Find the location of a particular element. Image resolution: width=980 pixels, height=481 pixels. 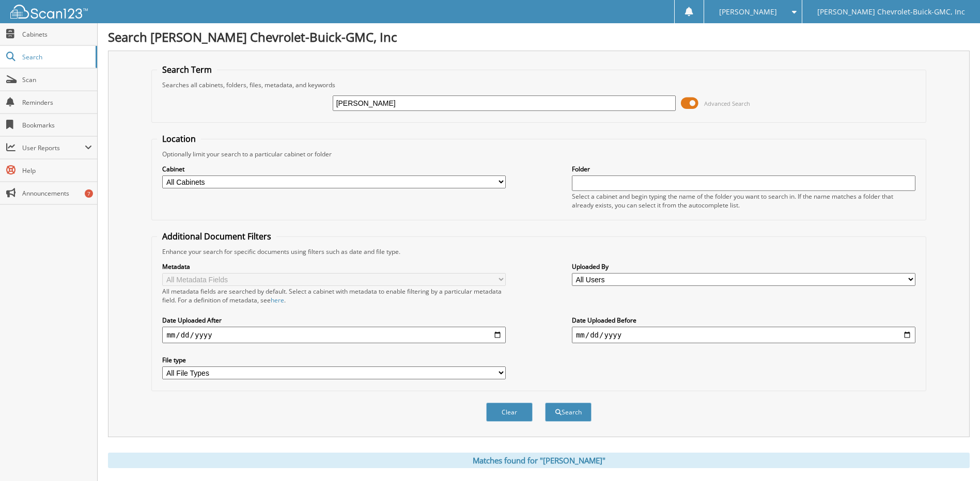

label: Cabinet is located at coordinates (334, 169).